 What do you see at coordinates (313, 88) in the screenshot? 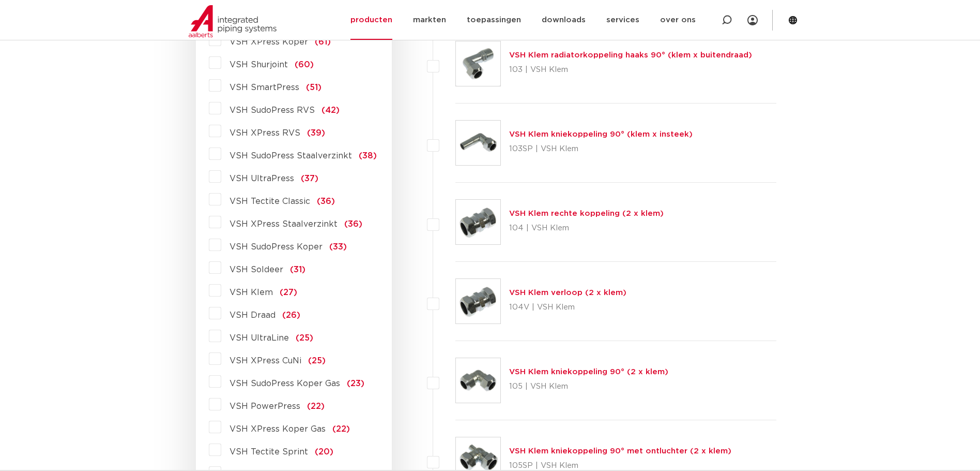
I see `span: (51)` at bounding box center [313, 88].